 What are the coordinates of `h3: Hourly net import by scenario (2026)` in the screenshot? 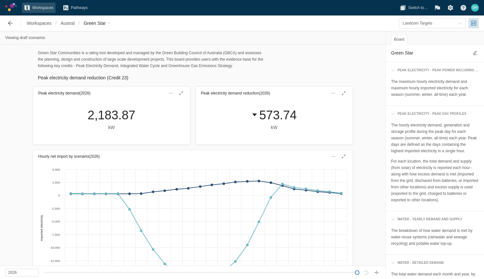 It's located at (69, 156).